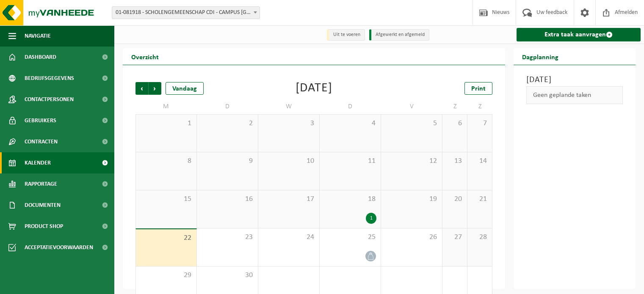 The height and width of the screenshot is (294, 644). What do you see at coordinates (455, 123) in the screenshot?
I see `span: 6` at bounding box center [455, 123].